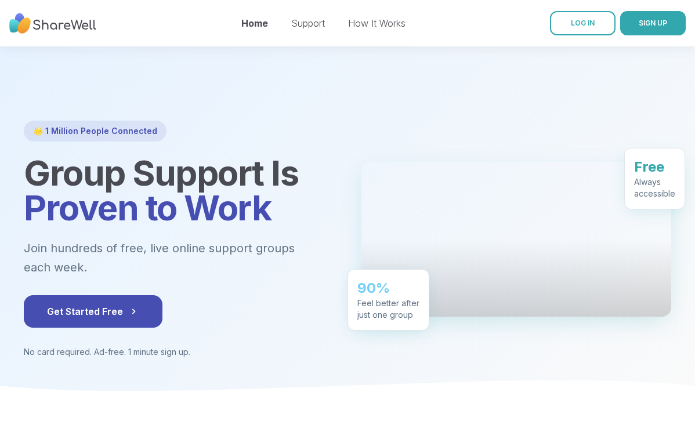 This screenshot has width=695, height=428. I want to click on button: Get Started Free, so click(93, 311).